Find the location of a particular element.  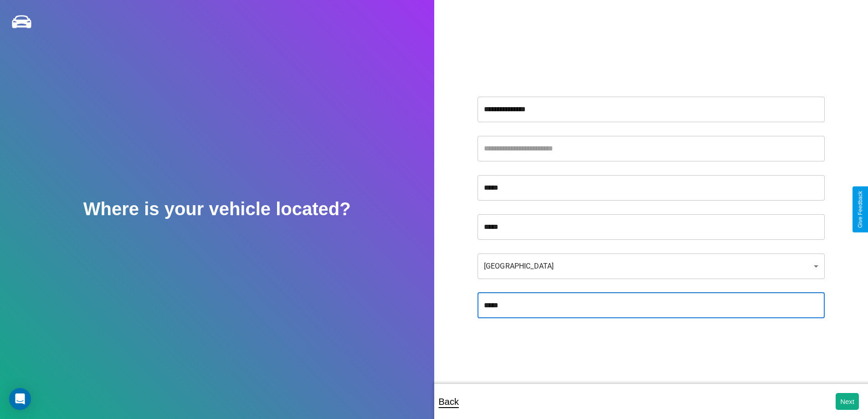

button: Next is located at coordinates (847, 401).